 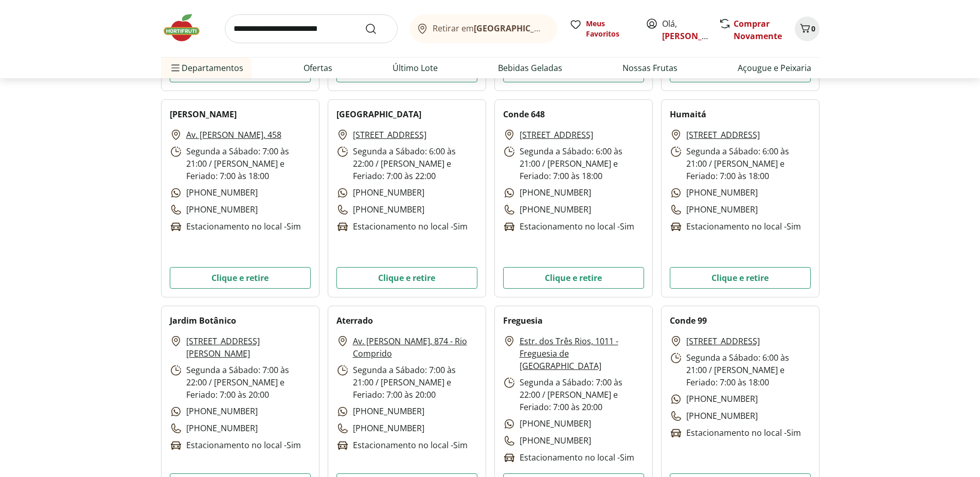 What do you see at coordinates (602, 28) in the screenshot?
I see `a: Meus Favoritos` at bounding box center [602, 28].